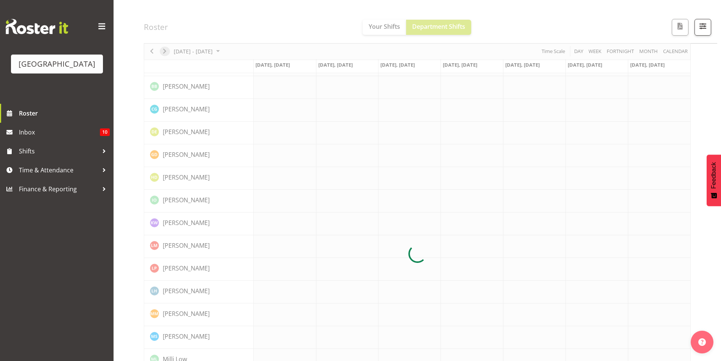 The width and height of the screenshot is (721, 361). Describe the element at coordinates (59, 170) in the screenshot. I see `span: Time & Attendance` at that location.